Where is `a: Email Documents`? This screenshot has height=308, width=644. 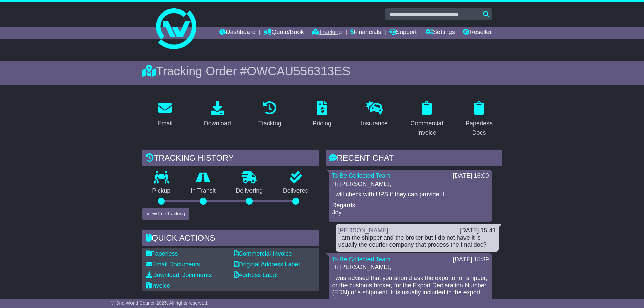
a: Email Documents is located at coordinates (173, 264).